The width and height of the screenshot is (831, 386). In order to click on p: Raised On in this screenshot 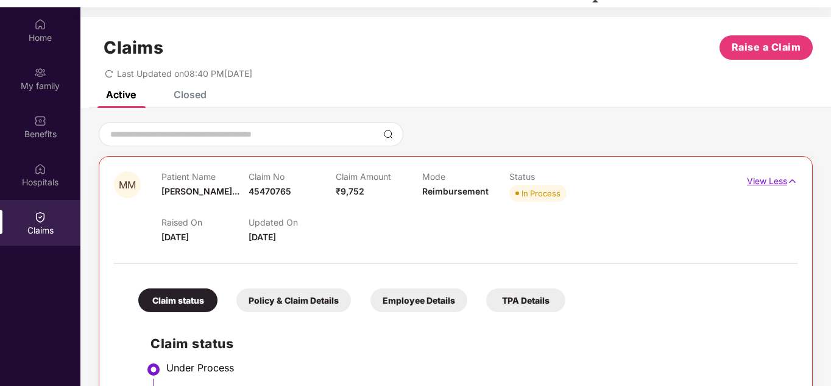, I will do `click(205, 222)`.